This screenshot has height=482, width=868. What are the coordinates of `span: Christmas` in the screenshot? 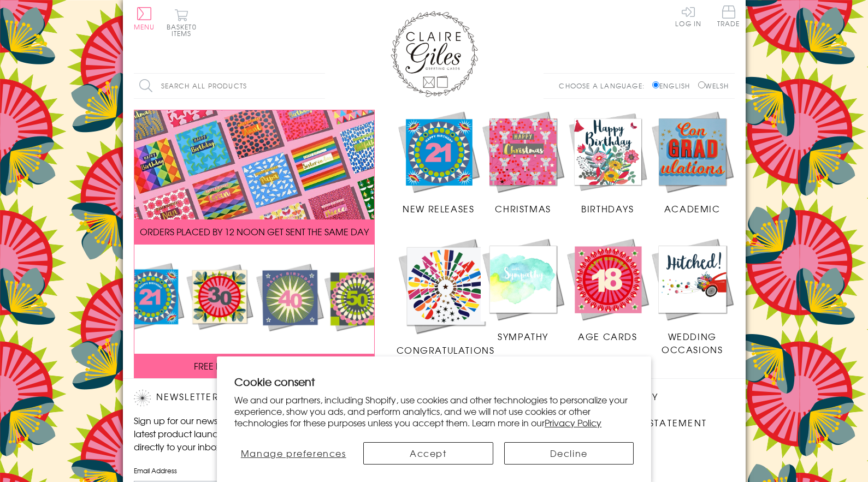 It's located at (523, 209).